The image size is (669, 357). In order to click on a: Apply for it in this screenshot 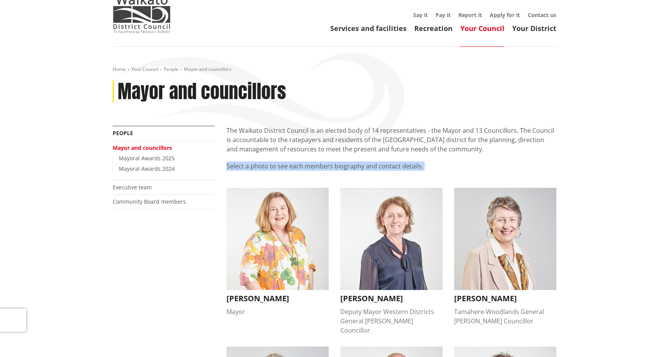, I will do `click(505, 15)`.